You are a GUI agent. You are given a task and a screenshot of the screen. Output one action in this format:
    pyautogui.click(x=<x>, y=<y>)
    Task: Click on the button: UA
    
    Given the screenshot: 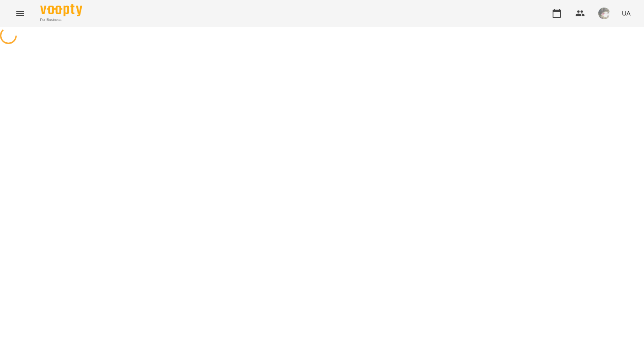 What is the action you would take?
    pyautogui.click(x=626, y=13)
    